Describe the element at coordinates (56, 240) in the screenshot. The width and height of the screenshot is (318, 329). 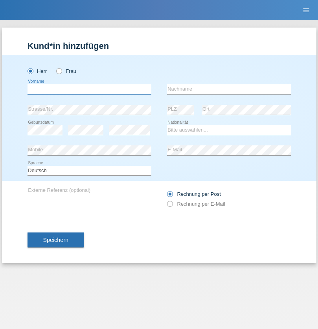
I see `span: Speichern` at that location.